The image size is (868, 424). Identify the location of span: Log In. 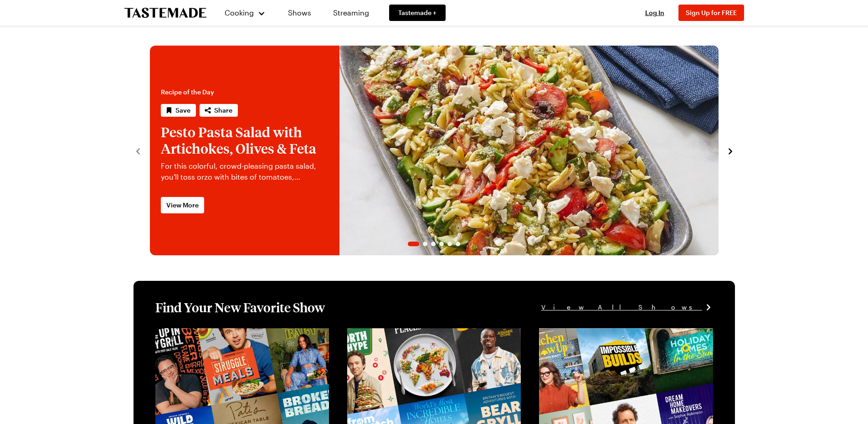
(655, 12).